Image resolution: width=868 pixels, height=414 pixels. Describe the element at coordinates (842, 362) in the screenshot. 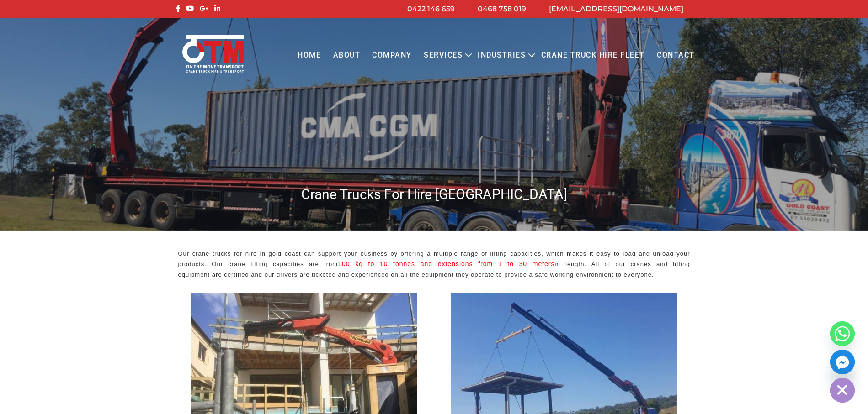

I see `a: Facebook_Messenger` at that location.